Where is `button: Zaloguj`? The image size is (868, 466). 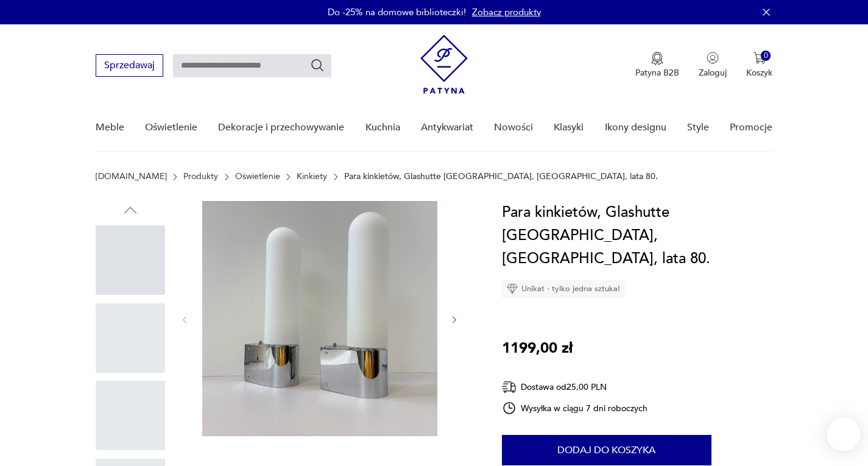 button: Zaloguj is located at coordinates (713, 65).